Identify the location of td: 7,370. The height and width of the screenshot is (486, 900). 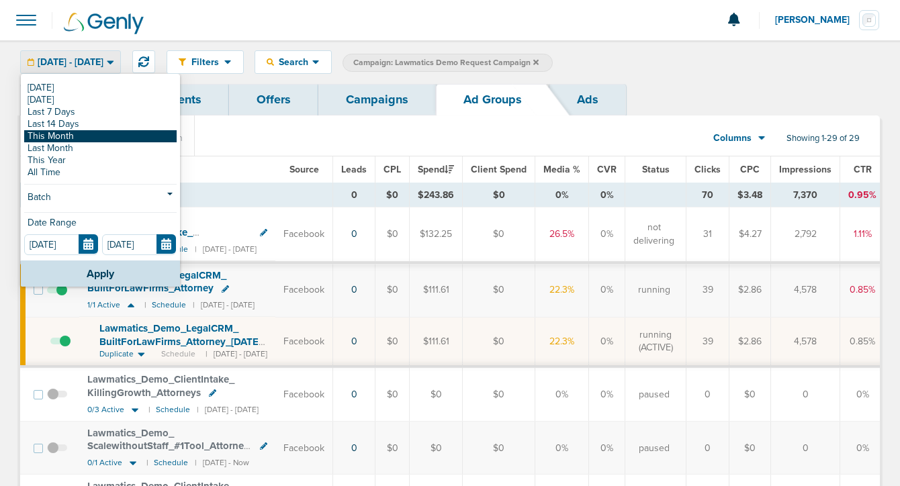
(805, 195).